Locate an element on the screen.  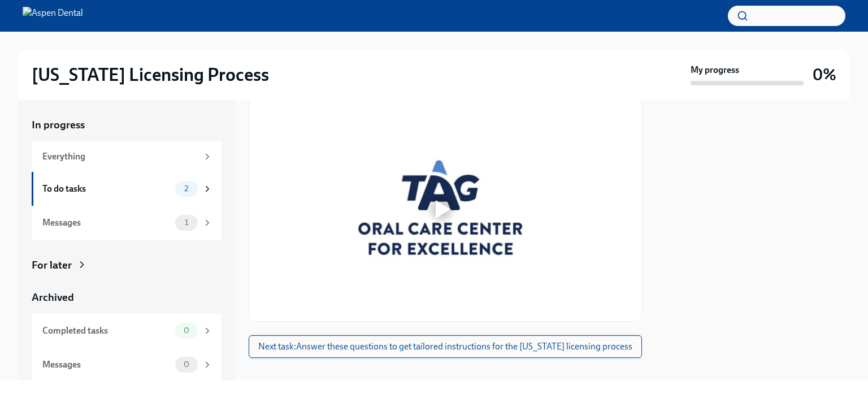
a: For later is located at coordinates (127, 265).